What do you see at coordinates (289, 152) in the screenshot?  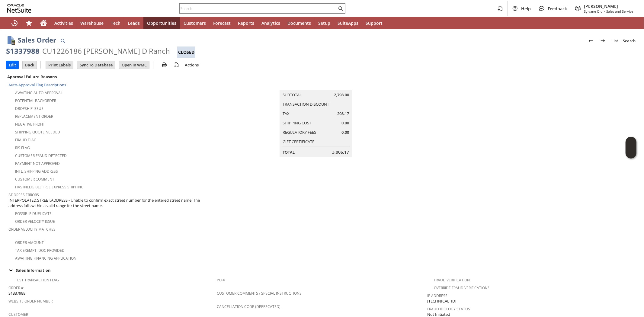 I see `a: Total` at bounding box center [289, 152].